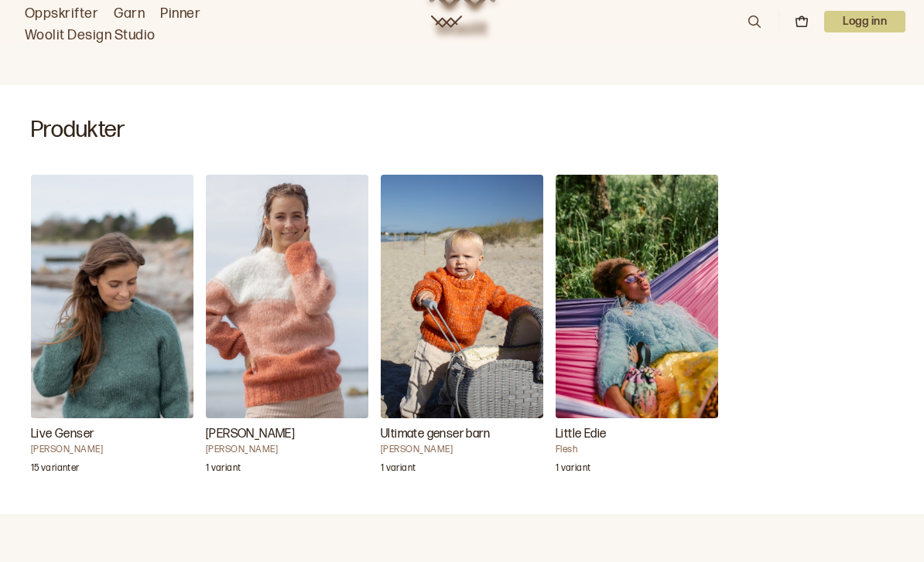 The width and height of the screenshot is (924, 562). I want to click on a: Little Edie, so click(637, 330).